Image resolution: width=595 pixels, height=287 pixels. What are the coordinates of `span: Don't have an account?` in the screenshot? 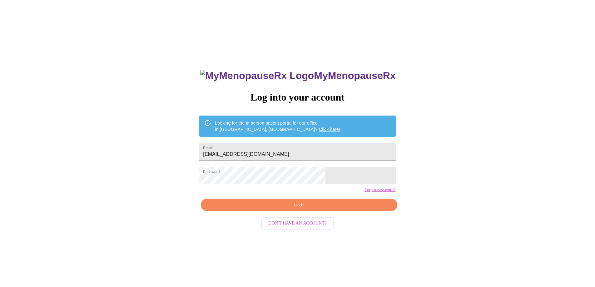 It's located at (297, 223).